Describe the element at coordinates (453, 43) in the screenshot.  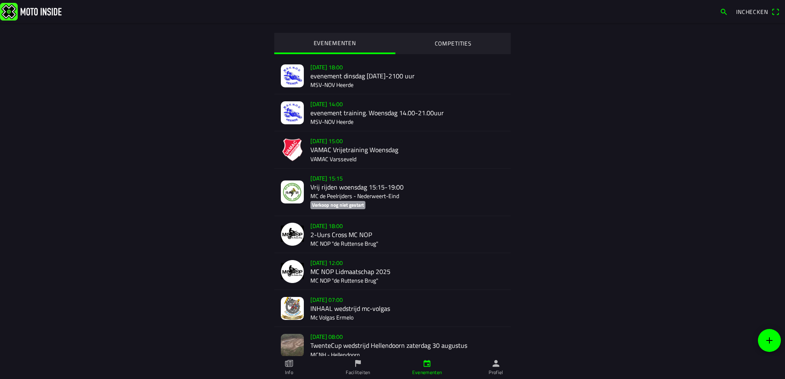
I see `ion-segment-button: COMPETITIES` at that location.